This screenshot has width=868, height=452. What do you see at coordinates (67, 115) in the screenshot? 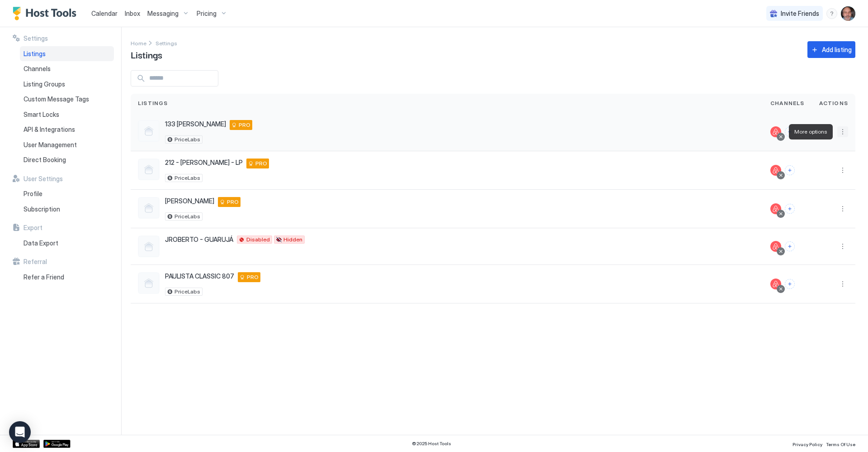
I see `a: Smart Locks` at bounding box center [67, 115].